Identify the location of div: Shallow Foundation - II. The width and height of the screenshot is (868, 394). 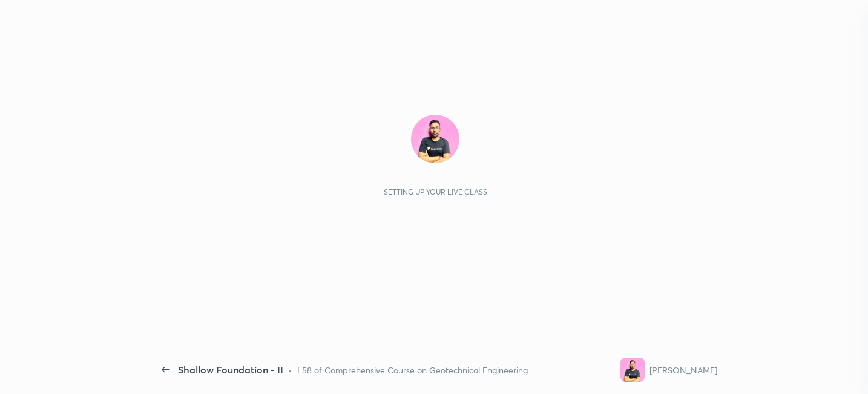
(231, 370).